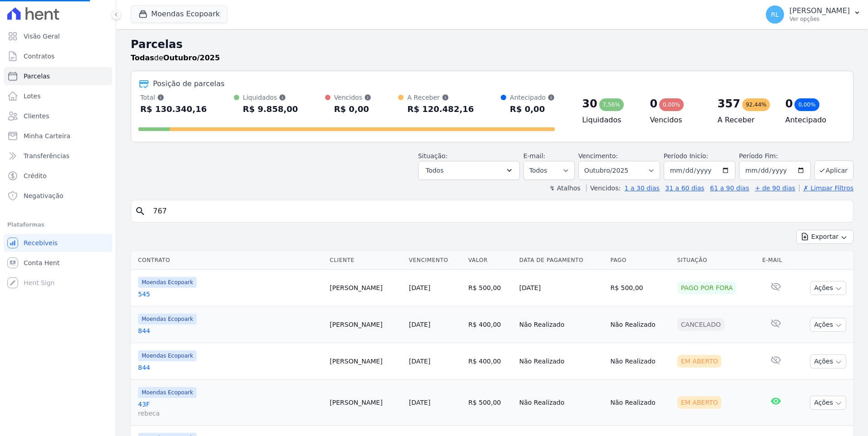 The width and height of the screenshot is (868, 436). What do you see at coordinates (469, 171) in the screenshot?
I see `button: Todos` at bounding box center [469, 171].